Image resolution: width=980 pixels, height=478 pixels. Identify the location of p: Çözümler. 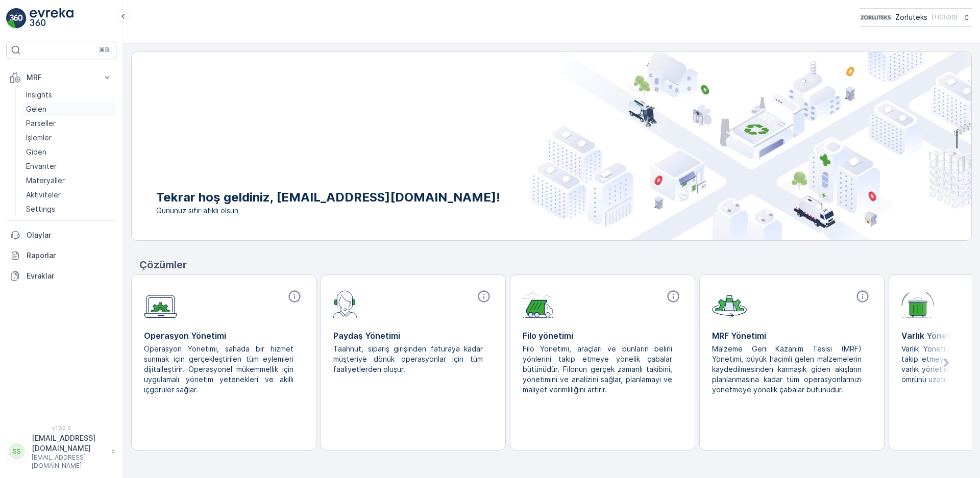
(555, 265).